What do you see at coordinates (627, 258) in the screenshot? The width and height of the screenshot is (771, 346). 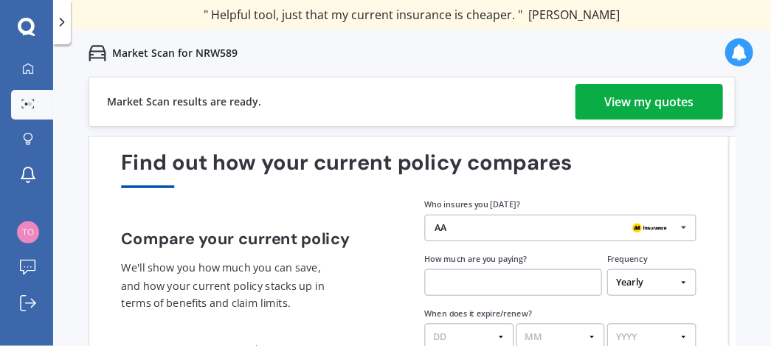 I see `label: Frequency` at bounding box center [627, 258].